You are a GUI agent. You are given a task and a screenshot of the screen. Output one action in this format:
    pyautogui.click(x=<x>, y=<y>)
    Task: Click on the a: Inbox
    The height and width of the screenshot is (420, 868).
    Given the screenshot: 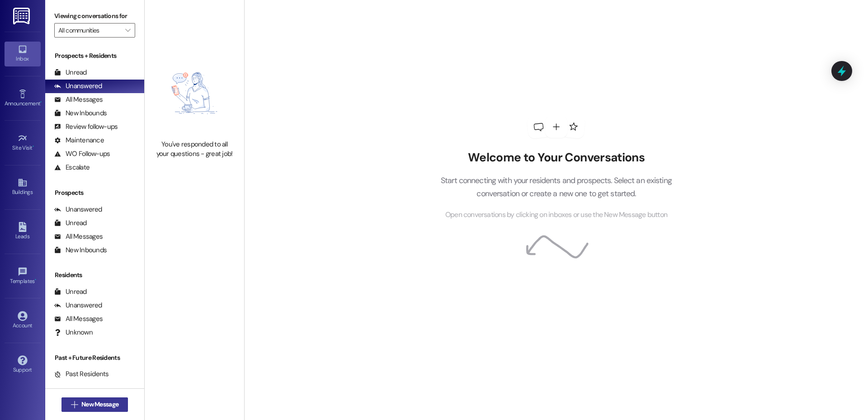 What is the action you would take?
    pyautogui.click(x=23, y=54)
    